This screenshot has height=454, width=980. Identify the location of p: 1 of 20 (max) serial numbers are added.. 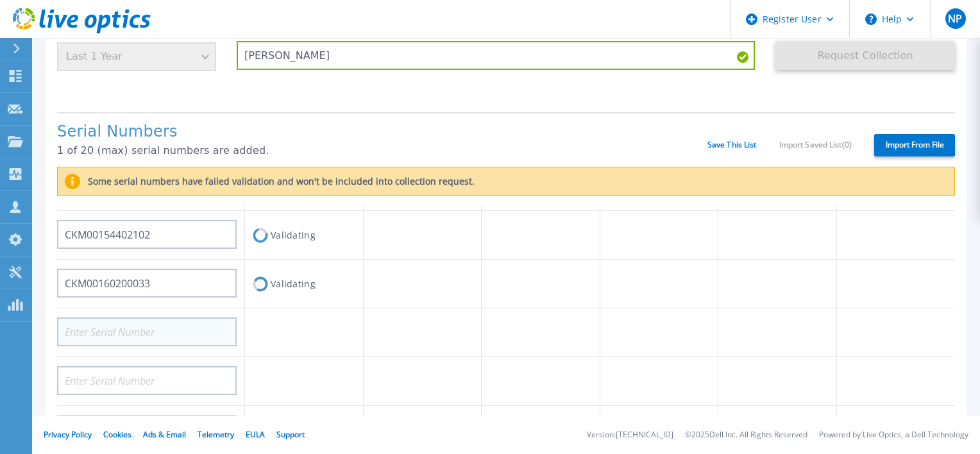
(382, 151).